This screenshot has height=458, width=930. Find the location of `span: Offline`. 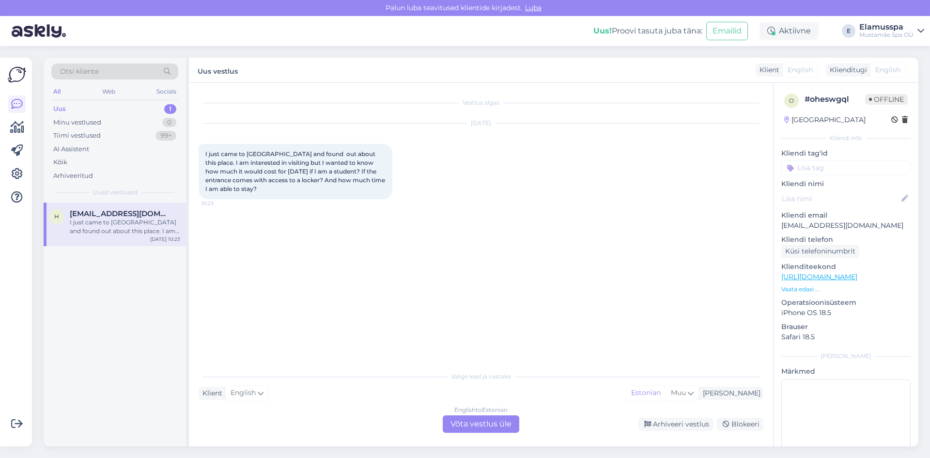

span: Offline is located at coordinates (887, 99).